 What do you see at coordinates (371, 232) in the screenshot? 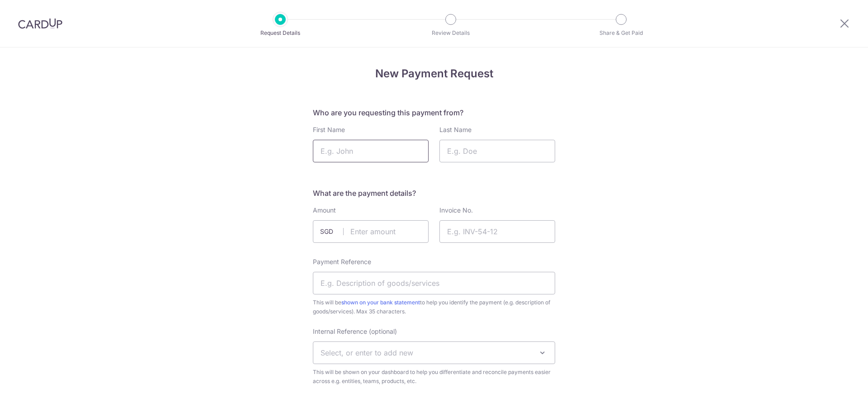
I see `input: Enter amount` at bounding box center [371, 232].